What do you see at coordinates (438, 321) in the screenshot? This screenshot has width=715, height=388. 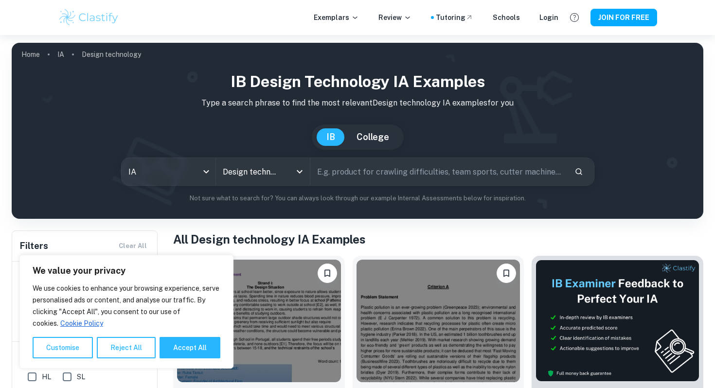 I see `img: Design technology IA example thumbnail: Sustainable toothbrush with replaceable` at bounding box center [438, 321].